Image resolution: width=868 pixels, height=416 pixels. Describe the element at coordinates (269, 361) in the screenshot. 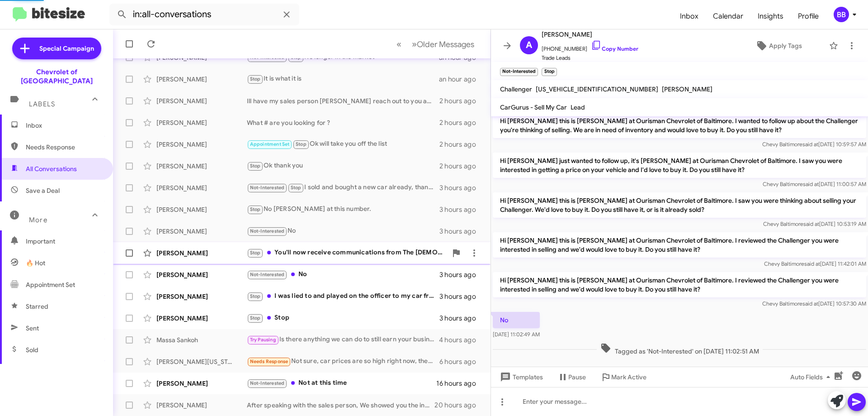

I see `span: Needs Response` at that location.